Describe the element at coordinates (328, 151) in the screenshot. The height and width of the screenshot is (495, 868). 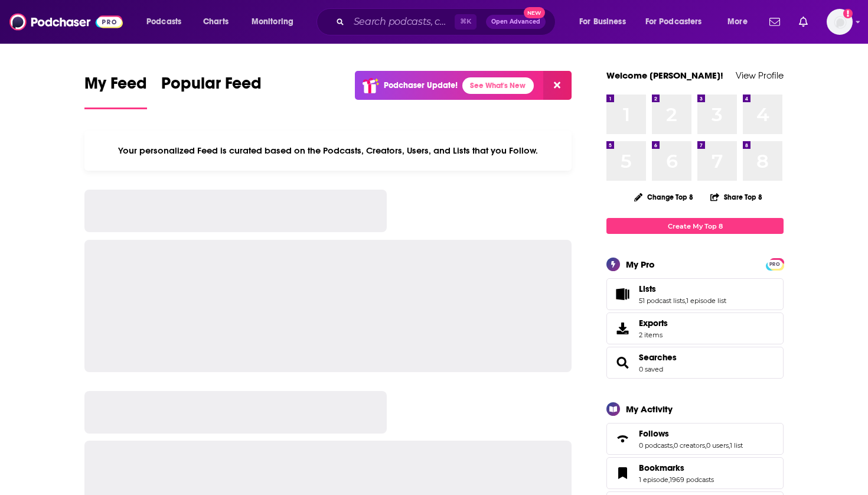
I see `div: Your personalized Feed is curated based on the Podcasts, Creators, Users, and Lists that you Follow.` at that location.